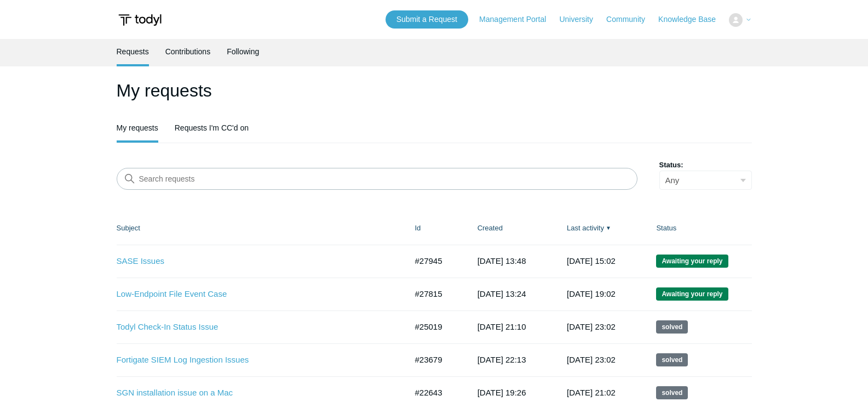  What do you see at coordinates (377, 179) in the screenshot?
I see `input: Search requests` at bounding box center [377, 179].